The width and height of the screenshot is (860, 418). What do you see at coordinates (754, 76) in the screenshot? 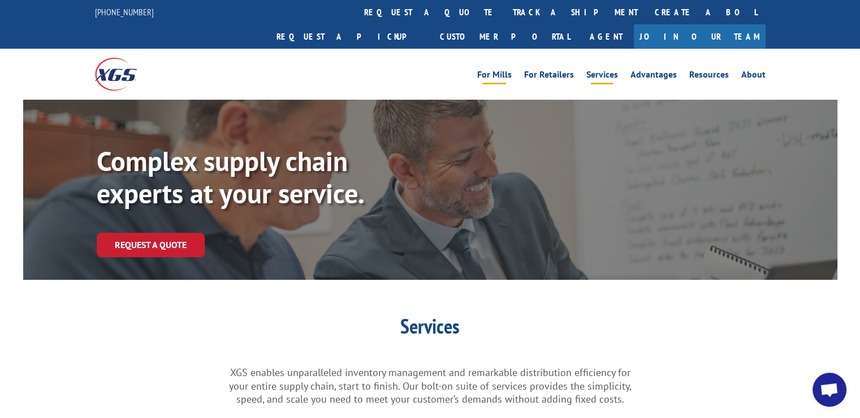
I see `a: About` at bounding box center [754, 76].